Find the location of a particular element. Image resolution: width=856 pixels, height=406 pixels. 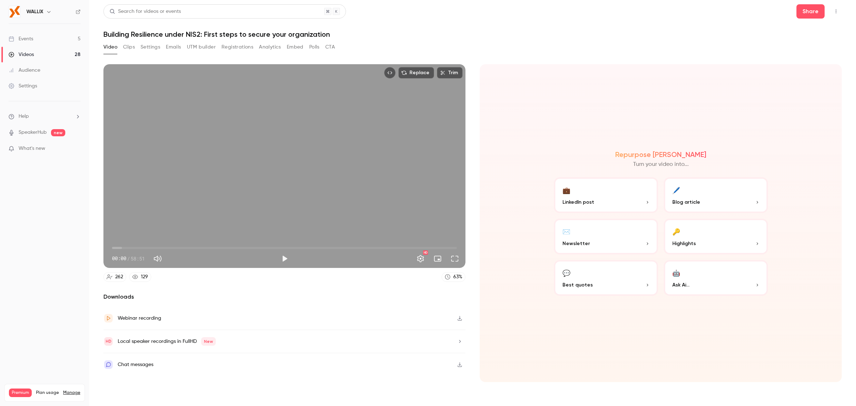

div: Webinar recording is located at coordinates (139, 318).